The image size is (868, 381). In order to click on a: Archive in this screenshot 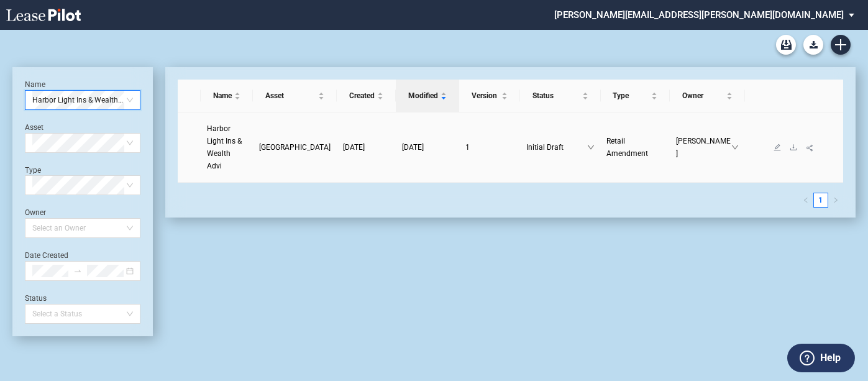, I will do `click(786, 45)`.